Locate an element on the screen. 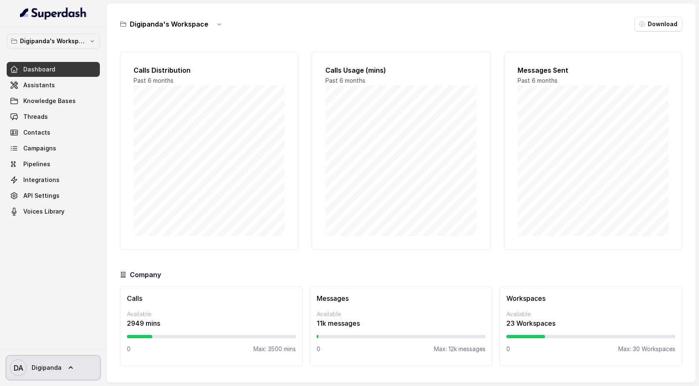 The width and height of the screenshot is (699, 386). span: Threads is located at coordinates (35, 117).